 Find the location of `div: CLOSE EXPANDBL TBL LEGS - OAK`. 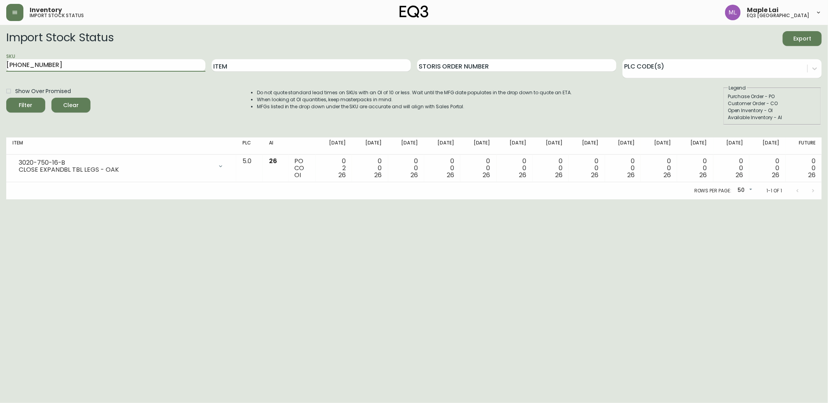

div: CLOSE EXPANDBL TBL LEGS - OAK is located at coordinates (116, 170).